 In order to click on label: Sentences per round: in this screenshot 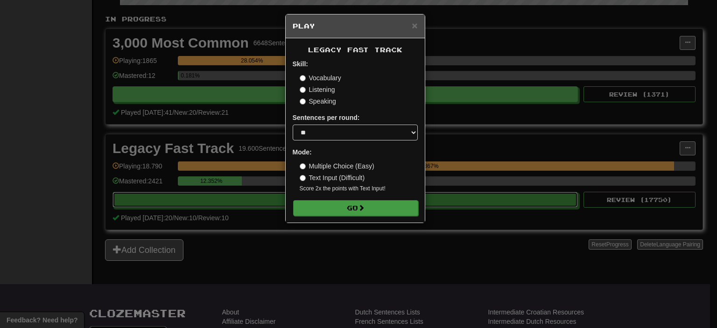, I will do `click(326, 118)`.